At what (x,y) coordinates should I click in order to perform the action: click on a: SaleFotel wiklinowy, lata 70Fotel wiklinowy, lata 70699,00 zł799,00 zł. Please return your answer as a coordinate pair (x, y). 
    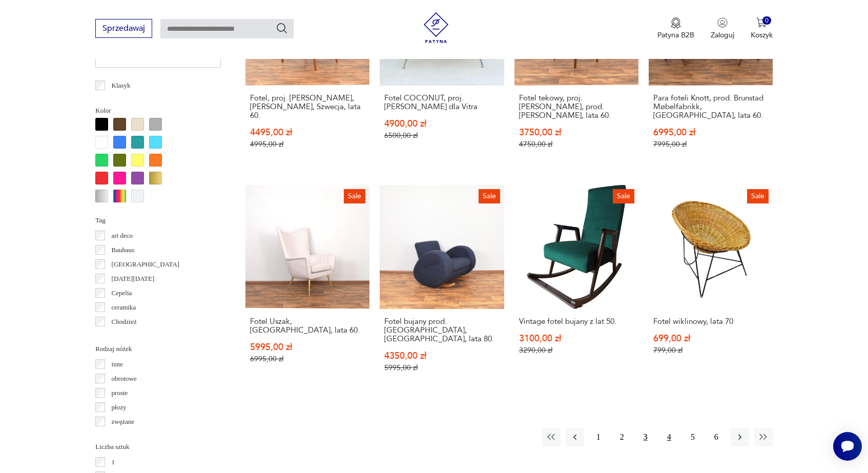
    Looking at the image, I should click on (711, 288).